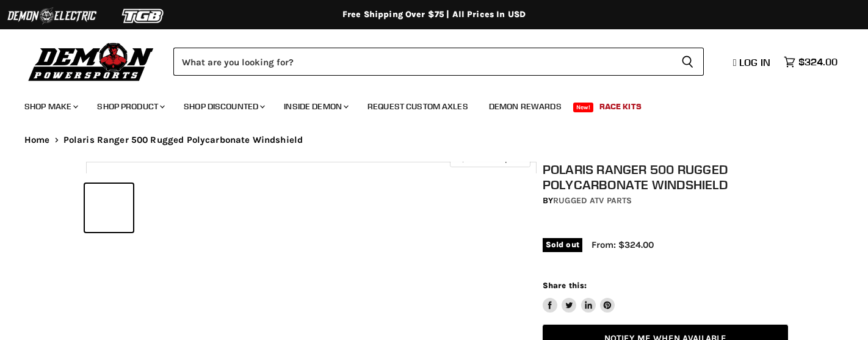  Describe the element at coordinates (562, 245) in the screenshot. I see `span: Sold out` at that location.